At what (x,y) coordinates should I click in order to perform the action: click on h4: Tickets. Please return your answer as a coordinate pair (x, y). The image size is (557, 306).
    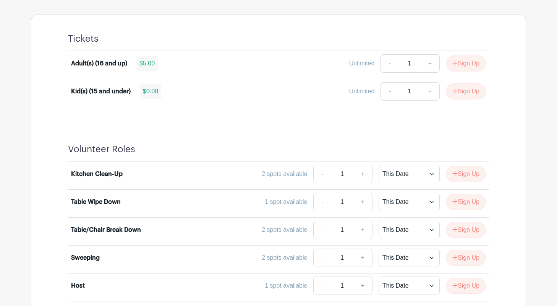
    Looking at the image, I should click on (83, 39).